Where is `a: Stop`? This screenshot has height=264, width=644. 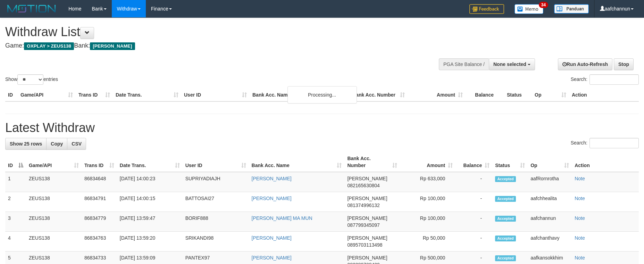
a: Stop is located at coordinates (624, 64).